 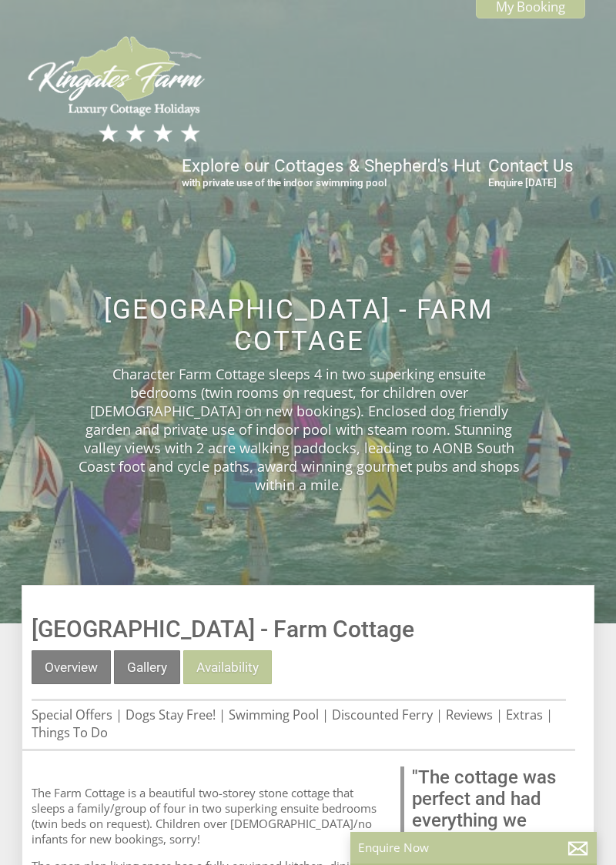 What do you see at coordinates (382, 715) in the screenshot?
I see `a: Discounted Ferry` at bounding box center [382, 715].